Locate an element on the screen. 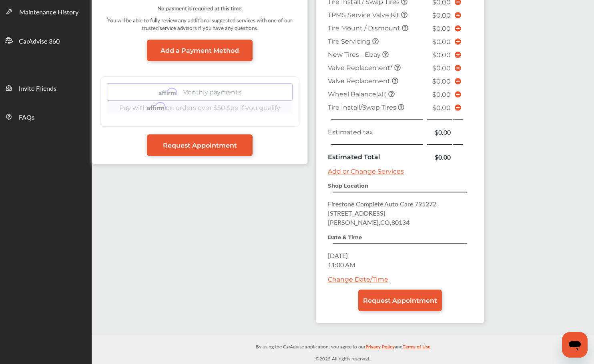 This screenshot has width=594, height=364. span: Firestone Complete Auto Care 795272 is located at coordinates (382, 204).